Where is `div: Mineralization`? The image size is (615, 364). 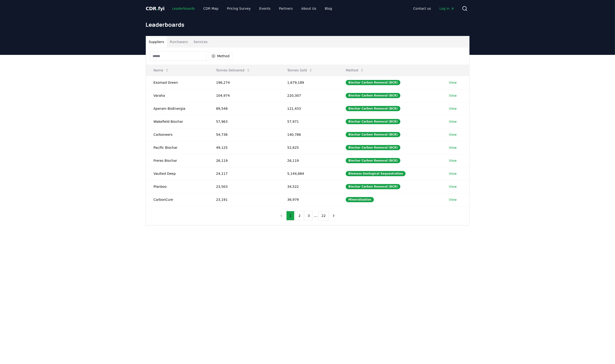 div: Mineralization is located at coordinates (360, 200).